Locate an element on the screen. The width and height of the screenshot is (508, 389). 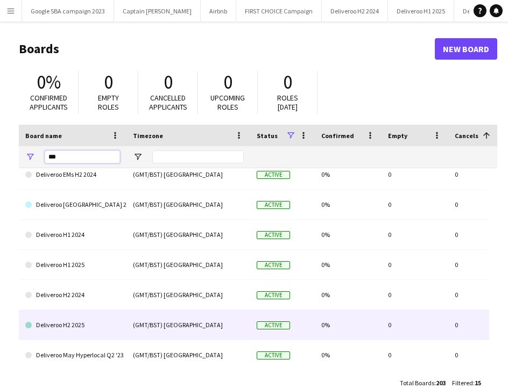
button: Airbnb is located at coordinates (218, 11).